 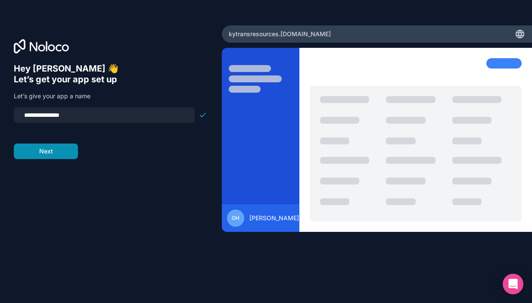 I want to click on p: Let’s give your app a name, so click(x=110, y=96).